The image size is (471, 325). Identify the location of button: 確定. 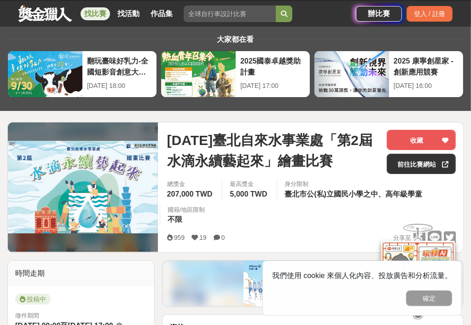
(429, 298).